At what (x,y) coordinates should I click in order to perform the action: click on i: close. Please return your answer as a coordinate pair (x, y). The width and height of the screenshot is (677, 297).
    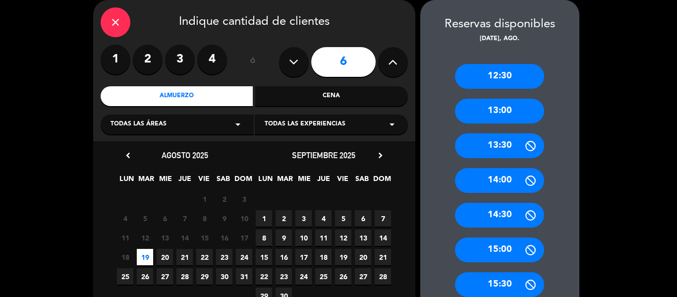
    Looking at the image, I should click on (116, 22).